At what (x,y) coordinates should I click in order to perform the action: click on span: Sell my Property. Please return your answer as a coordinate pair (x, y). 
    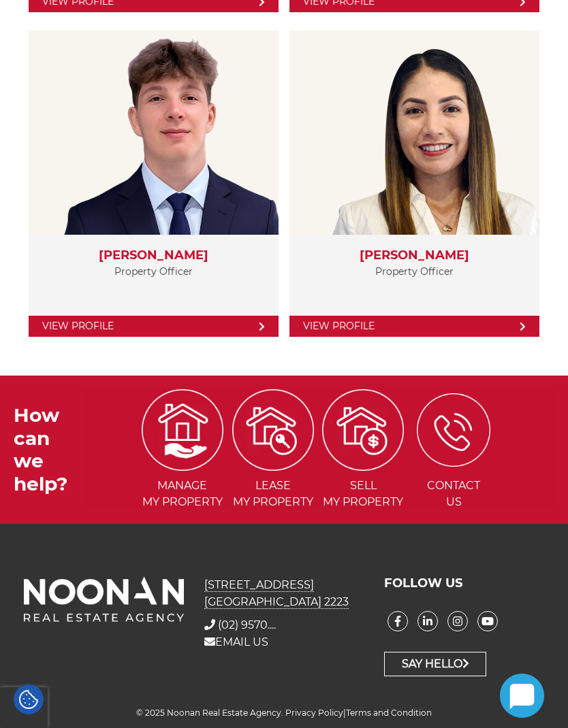
    Looking at the image, I should click on (362, 494).